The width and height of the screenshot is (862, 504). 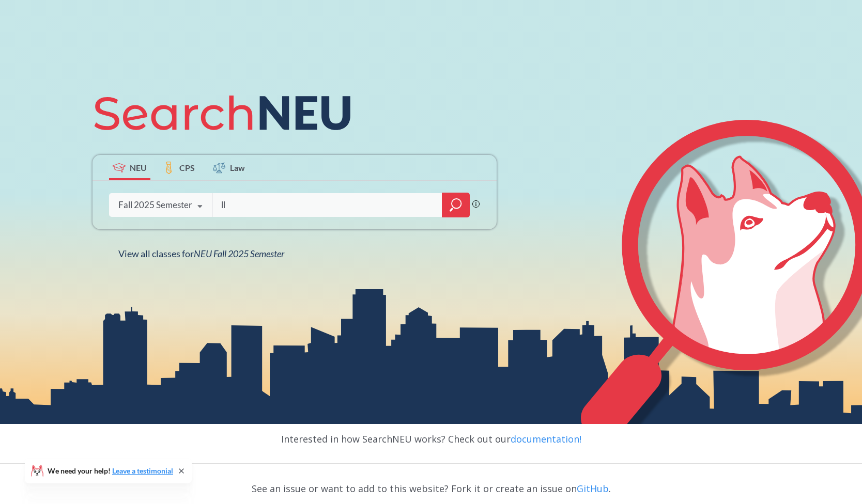 I want to click on span: NEU, so click(x=138, y=167).